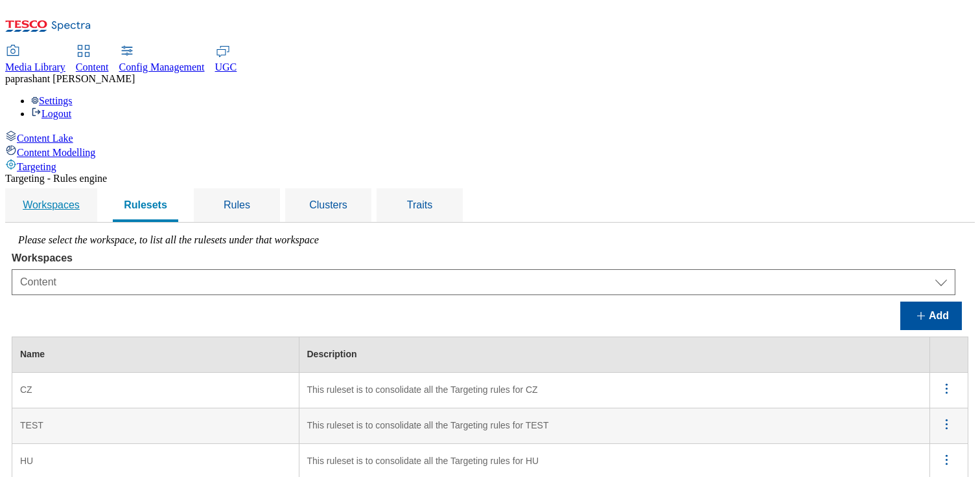  I want to click on span: Targeting, so click(36, 166).